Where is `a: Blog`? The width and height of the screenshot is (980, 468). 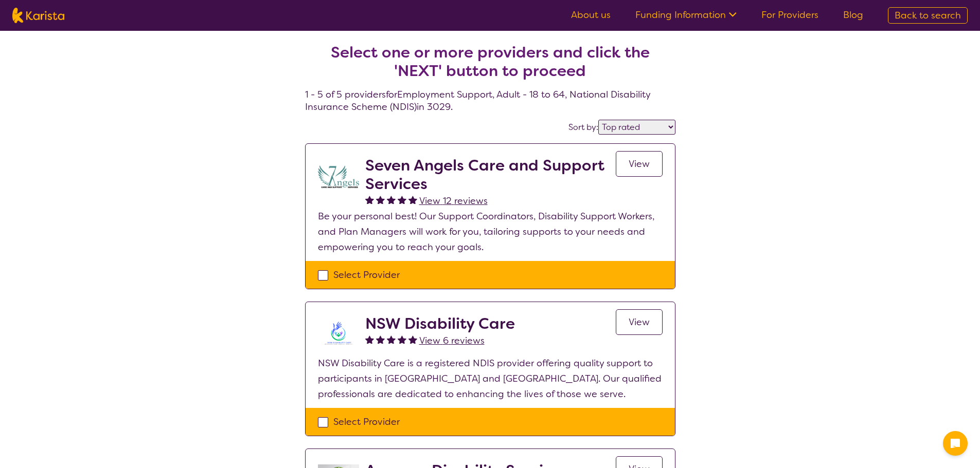
a: Blog is located at coordinates (852, 15).